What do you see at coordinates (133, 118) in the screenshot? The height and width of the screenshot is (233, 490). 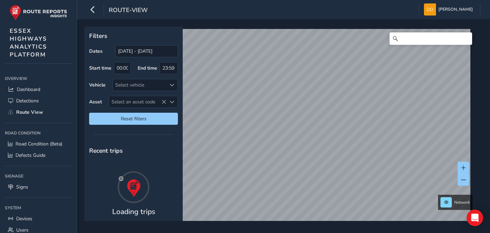 I see `button: Reset filters` at bounding box center [133, 118].